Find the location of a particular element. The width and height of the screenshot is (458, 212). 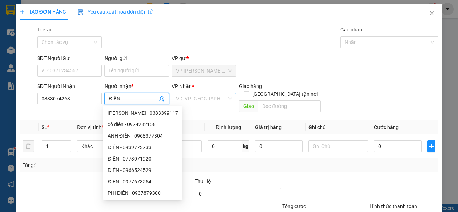

div: Người nhận is located at coordinates (137, 86).